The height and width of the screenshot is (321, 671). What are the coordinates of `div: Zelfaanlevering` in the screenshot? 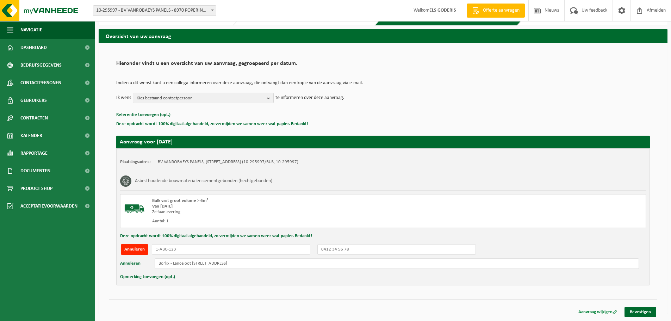 It's located at (282, 212).